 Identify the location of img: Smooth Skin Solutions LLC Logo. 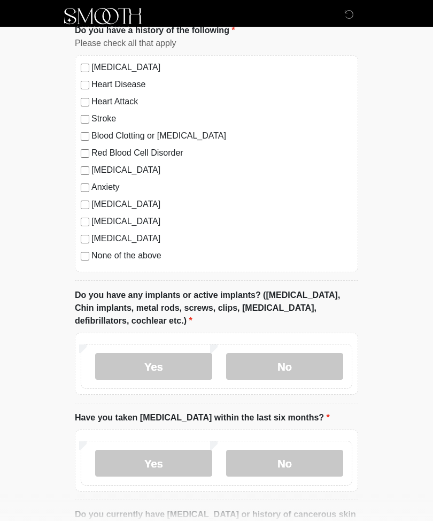
(103, 19).